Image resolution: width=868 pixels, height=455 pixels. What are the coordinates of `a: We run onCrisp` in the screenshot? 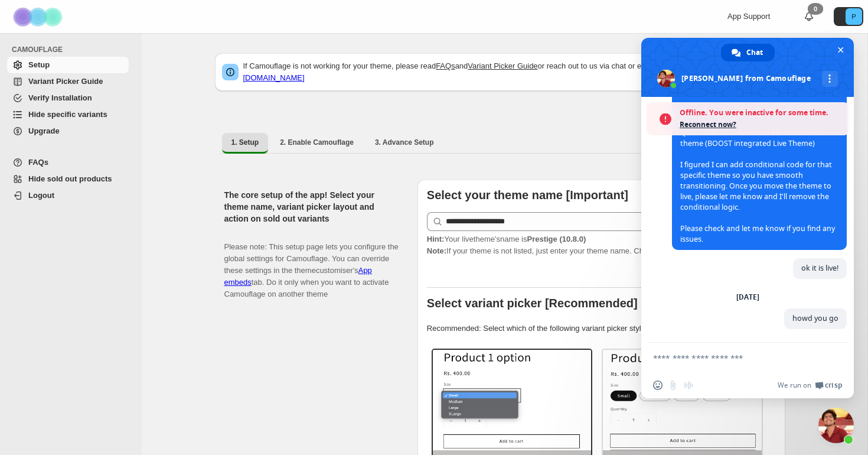 It's located at (810, 386).